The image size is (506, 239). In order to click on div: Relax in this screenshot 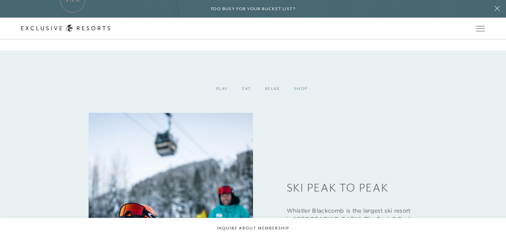, I will do `click(272, 88)`.